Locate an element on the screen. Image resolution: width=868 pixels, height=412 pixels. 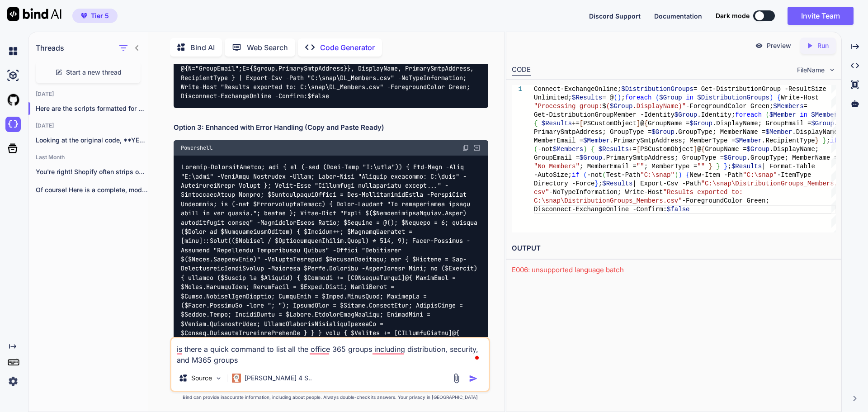
span: Directory -Force is located at coordinates (564, 184).